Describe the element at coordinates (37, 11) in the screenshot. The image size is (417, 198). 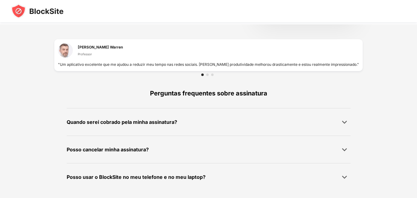
I see `img: blocksite-icon-black.svg` at that location.